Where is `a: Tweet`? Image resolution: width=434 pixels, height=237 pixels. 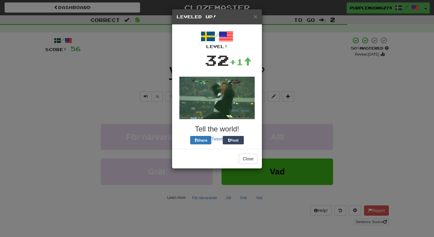
a: Tweet is located at coordinates (217, 139).